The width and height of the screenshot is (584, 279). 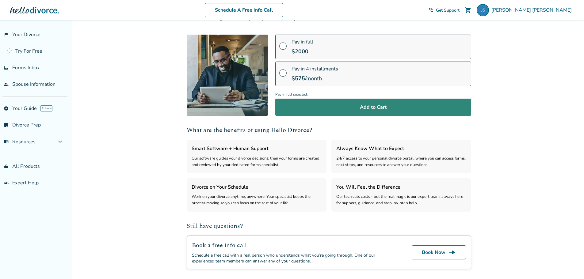 I want to click on span: groups, so click(x=6, y=183).